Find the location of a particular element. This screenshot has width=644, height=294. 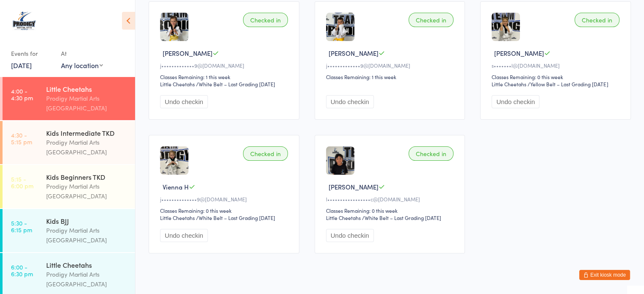

time: 4:30 - 5:15 pm is located at coordinates (22, 138).